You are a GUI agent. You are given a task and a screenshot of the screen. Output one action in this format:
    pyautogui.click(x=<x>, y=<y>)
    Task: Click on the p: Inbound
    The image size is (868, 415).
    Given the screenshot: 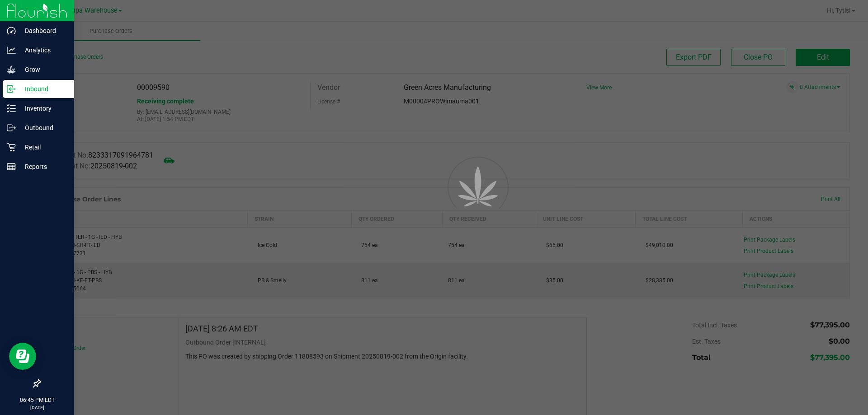 What is the action you would take?
    pyautogui.click(x=43, y=89)
    